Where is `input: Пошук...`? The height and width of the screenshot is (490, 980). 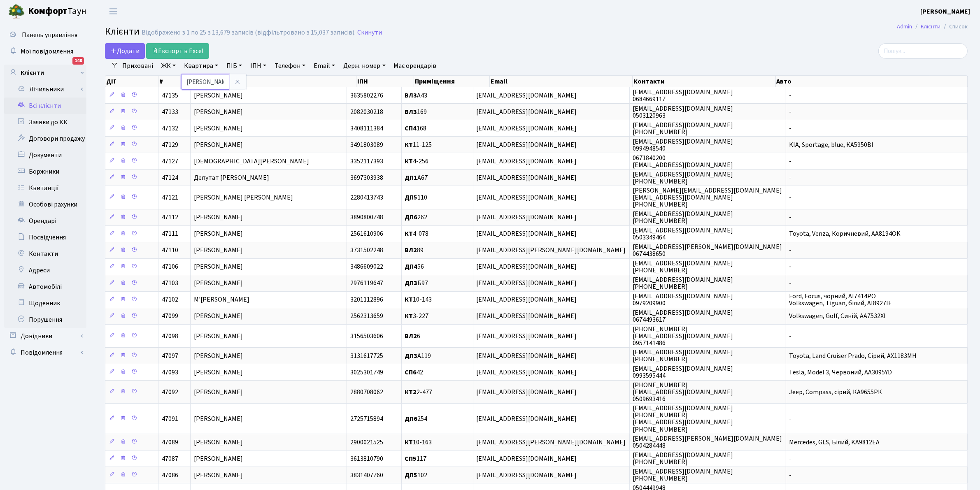 input: Пошук... is located at coordinates (923, 51).